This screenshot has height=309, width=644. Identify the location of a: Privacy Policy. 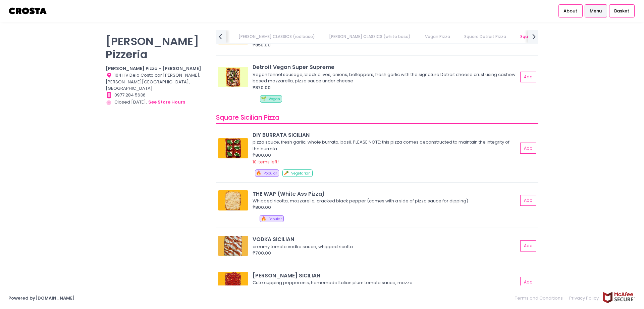
(585, 298).